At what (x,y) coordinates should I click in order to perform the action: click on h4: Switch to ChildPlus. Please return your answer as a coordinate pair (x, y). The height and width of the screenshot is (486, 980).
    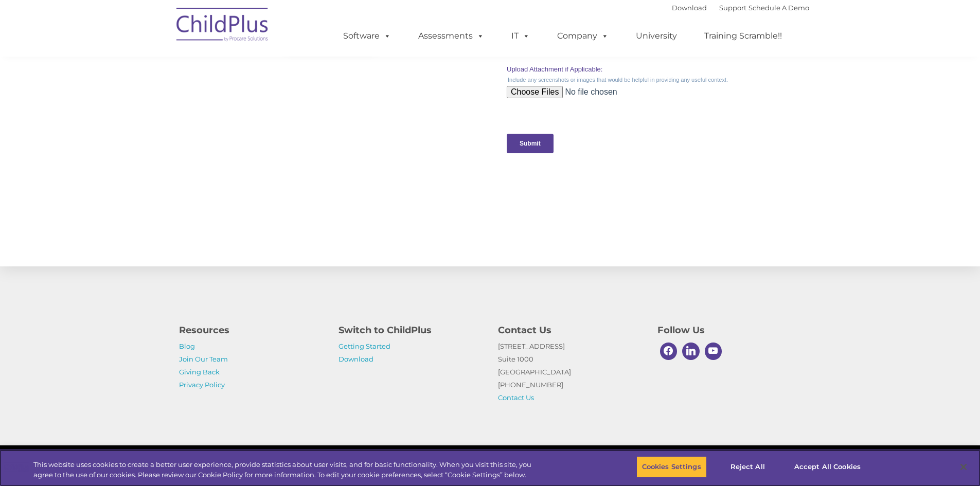
    Looking at the image, I should click on (410, 330).